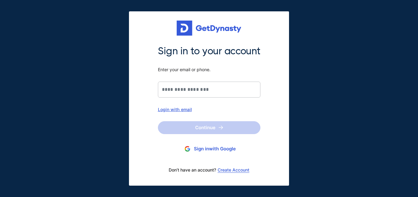  Describe the element at coordinates (209, 170) in the screenshot. I see `div: Don’t have an account?` at that location.